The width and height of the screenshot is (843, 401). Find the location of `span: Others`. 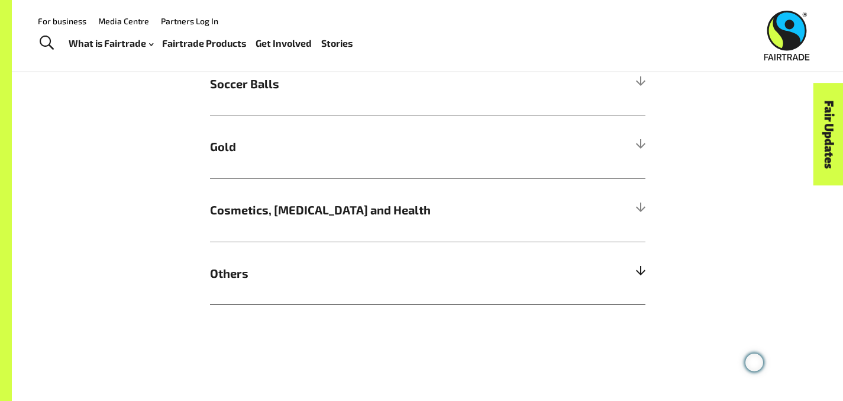

span: Others is located at coordinates (373, 273).